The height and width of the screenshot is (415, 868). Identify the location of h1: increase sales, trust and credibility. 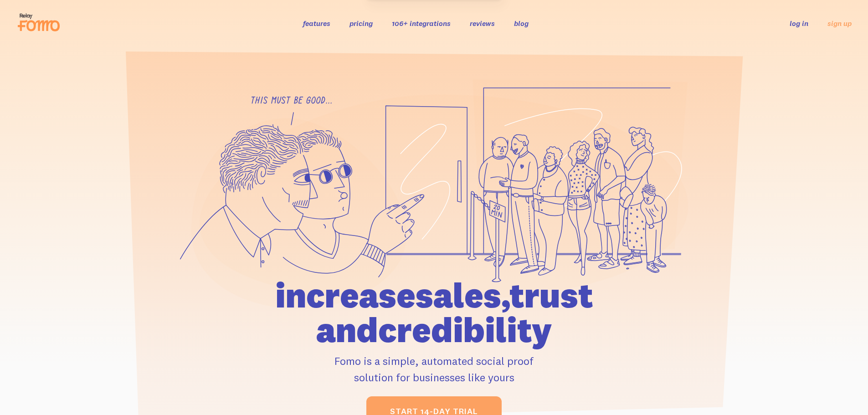
(434, 313).